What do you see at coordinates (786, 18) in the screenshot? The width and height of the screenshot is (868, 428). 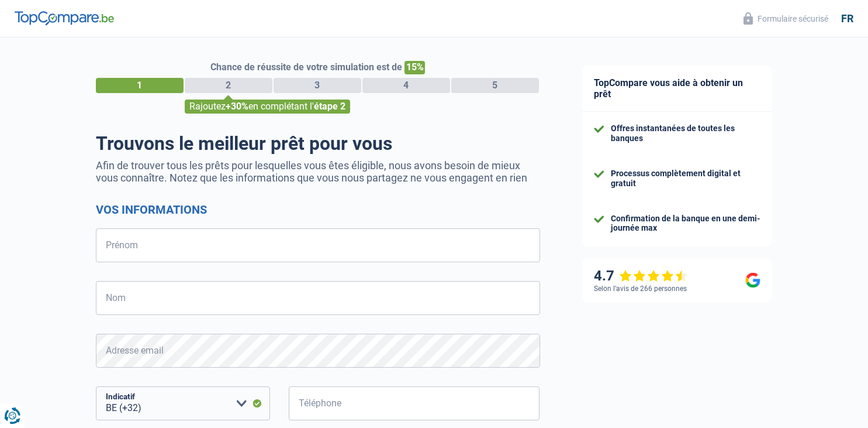 I see `button: Formulaire sécurisé` at bounding box center [786, 18].